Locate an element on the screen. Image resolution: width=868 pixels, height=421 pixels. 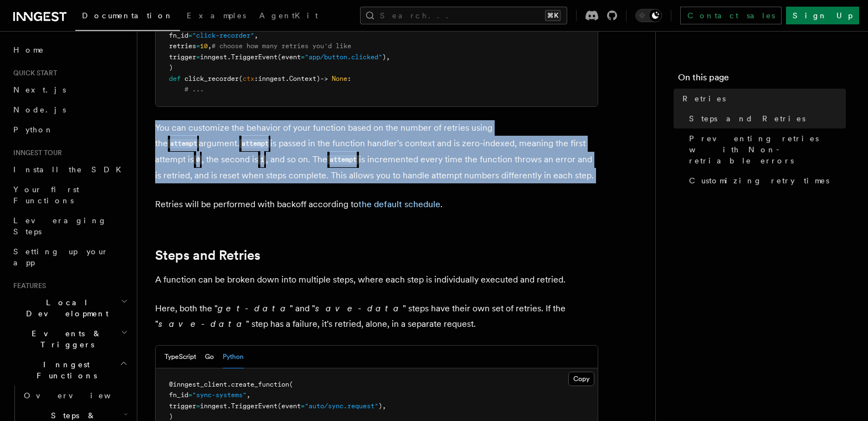
p: Here, both the " " and " " steps have their own set of retries. If the " " step has a failure, it... is located at coordinates (377, 316).